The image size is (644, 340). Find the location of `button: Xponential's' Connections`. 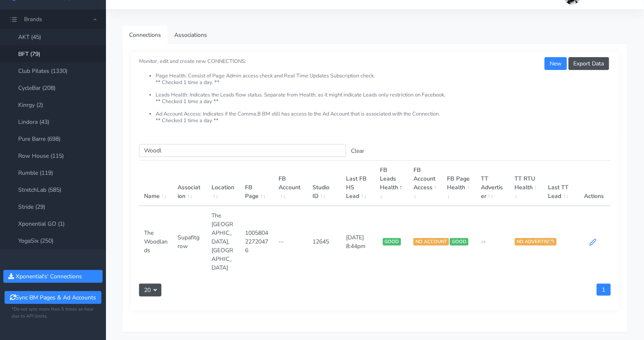

button: Xponential's' Connections is located at coordinates (53, 276).